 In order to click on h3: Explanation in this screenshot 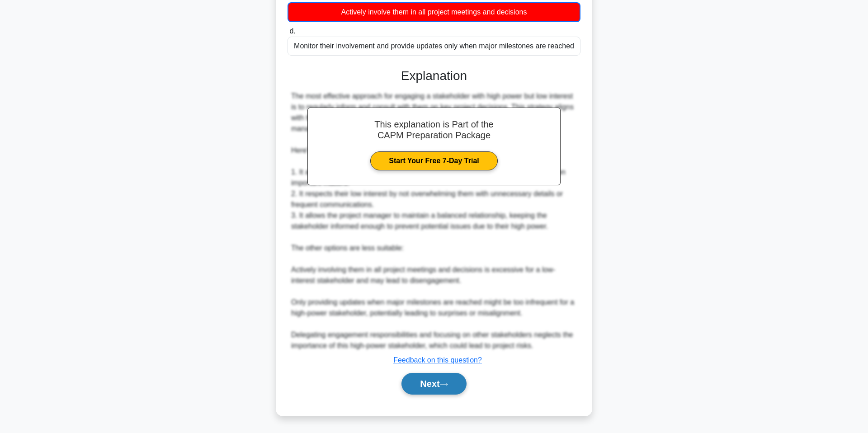, I will do `click(434, 76)`.